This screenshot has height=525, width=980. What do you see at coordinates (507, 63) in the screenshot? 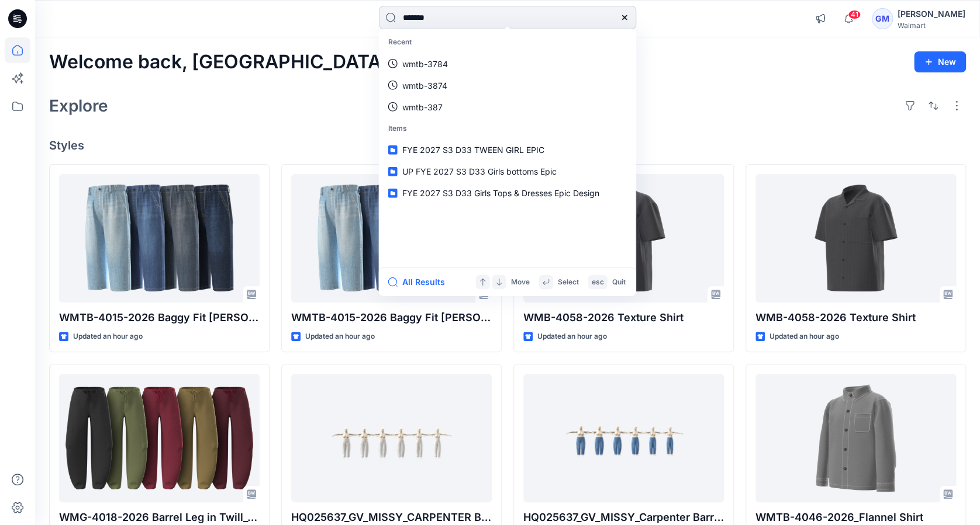
I see `a: wmtb-3784` at bounding box center [507, 63].